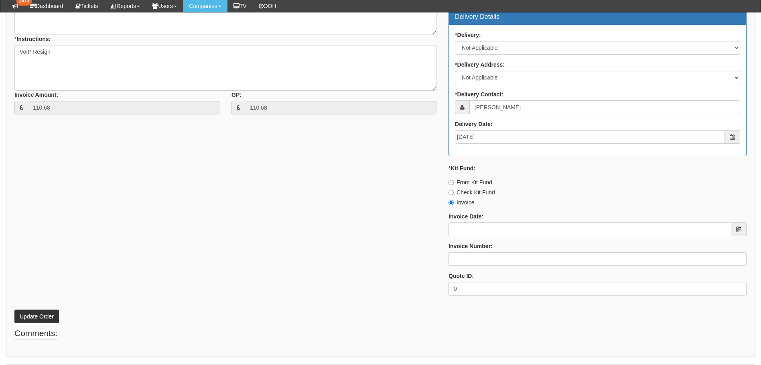  What do you see at coordinates (462, 168) in the screenshot?
I see `label: Kit Fund:` at bounding box center [462, 168].